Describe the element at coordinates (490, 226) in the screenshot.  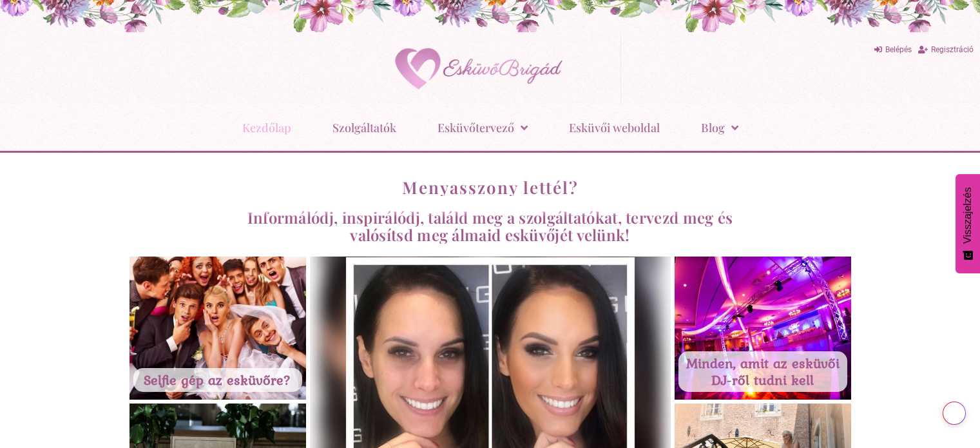
I see `h2: Informálódj, inspirálódj, találd meg a szolgáltatókat, tervezd meg és valósítsd meg álmaid esküvő...` at that location.